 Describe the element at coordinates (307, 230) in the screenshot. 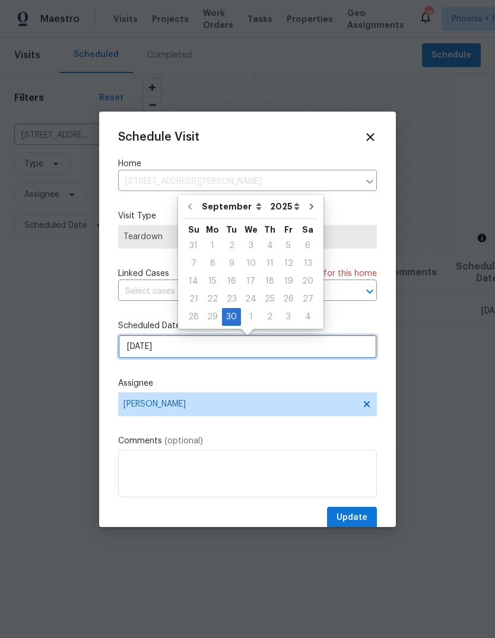

I see `abbr: Saturday` at that location.